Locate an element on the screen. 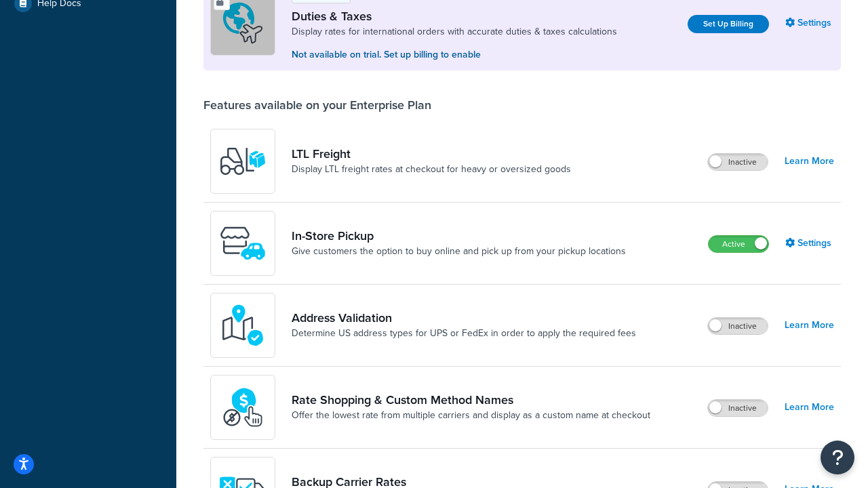 This screenshot has height=488, width=868. button: Open Resource Center is located at coordinates (838, 458).